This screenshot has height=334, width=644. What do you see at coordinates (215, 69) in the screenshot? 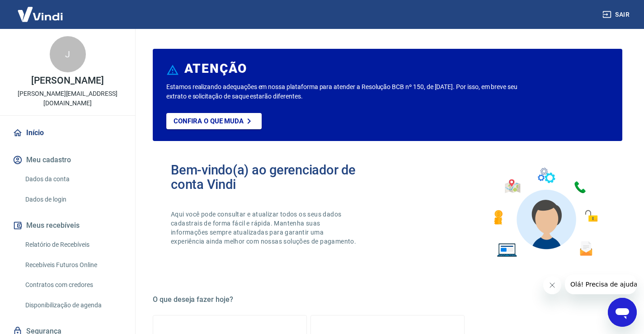
I see `h6: ATENÇÃO` at bounding box center [215, 69].